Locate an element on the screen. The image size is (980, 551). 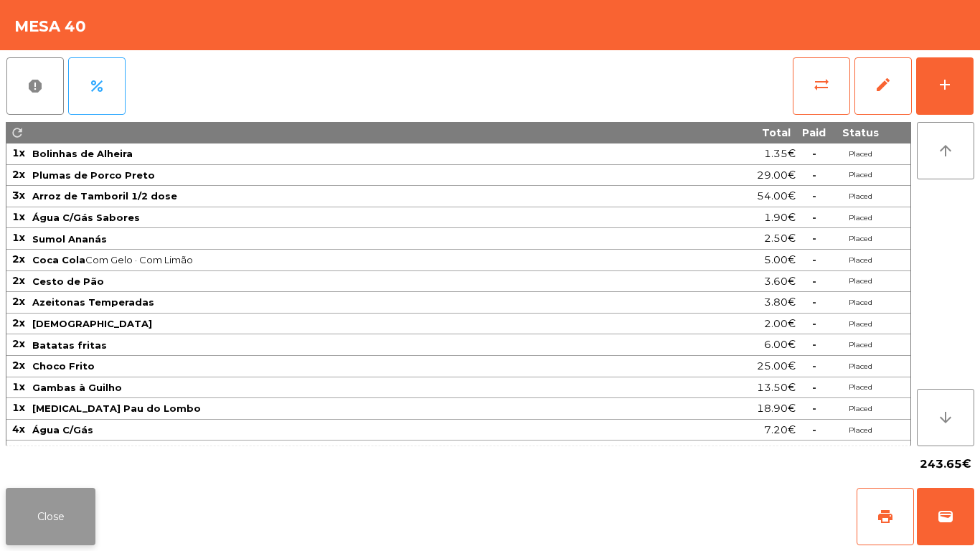
span: report is located at coordinates (35, 86).